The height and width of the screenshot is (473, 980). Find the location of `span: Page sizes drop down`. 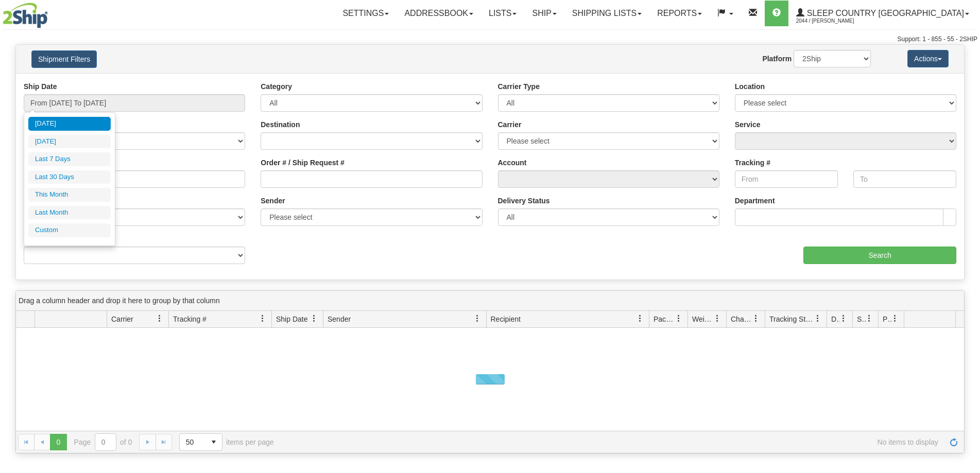

span: Page sizes drop down is located at coordinates (201, 442).